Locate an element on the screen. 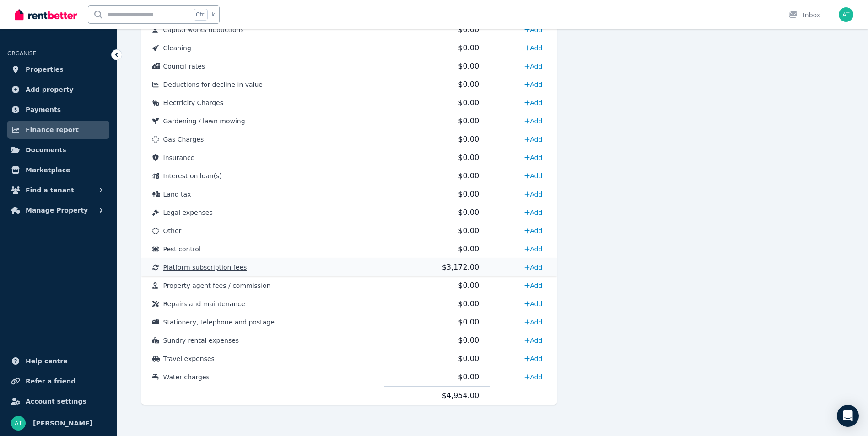  span: Capital works deductions is located at coordinates (204, 30).